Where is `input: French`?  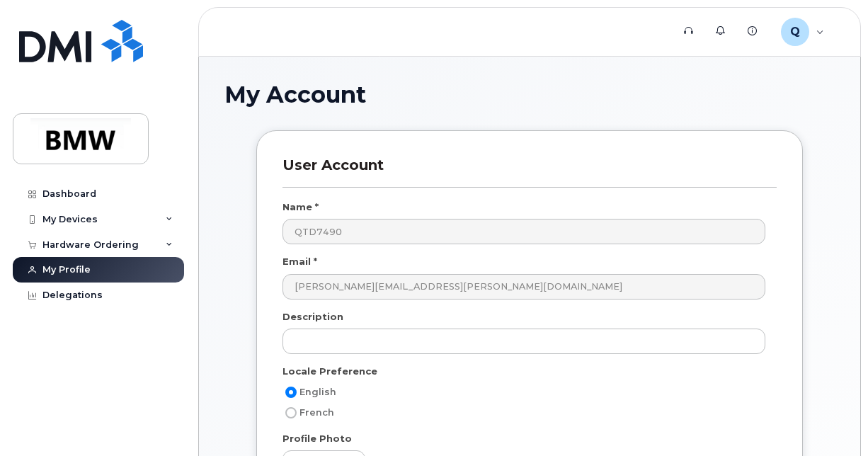
input: French is located at coordinates (291, 413).